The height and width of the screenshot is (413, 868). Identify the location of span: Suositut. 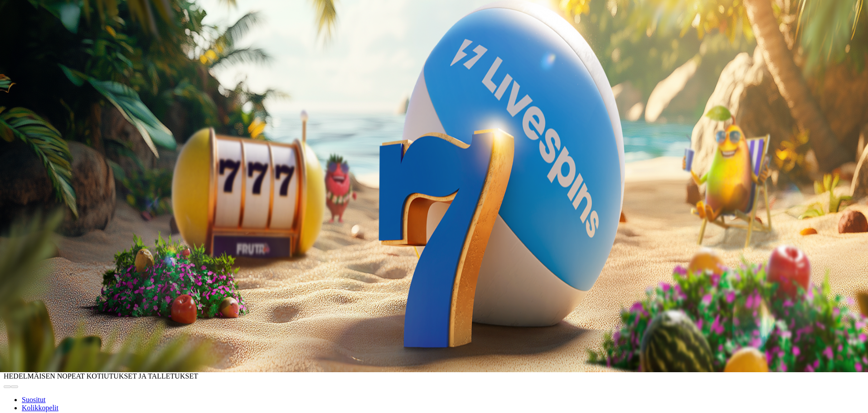
(33, 399).